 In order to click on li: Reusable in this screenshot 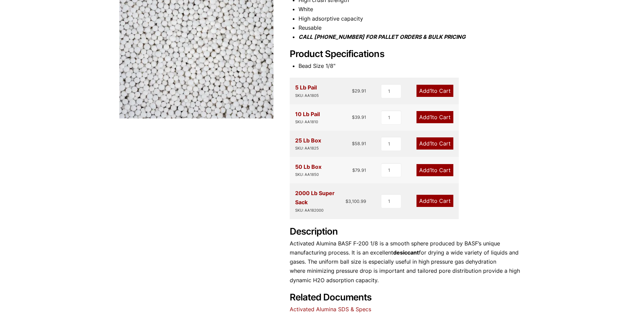, I will do `click(411, 28)`.